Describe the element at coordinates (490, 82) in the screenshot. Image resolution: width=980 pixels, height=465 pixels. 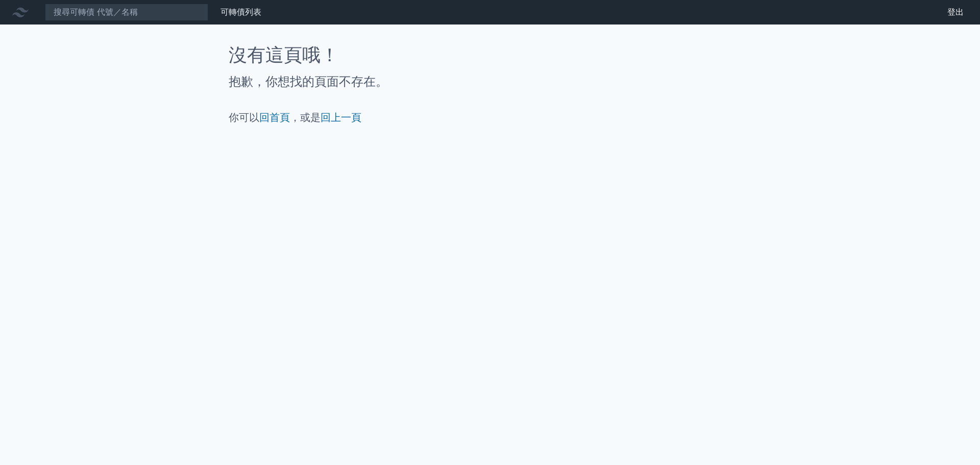
I see `h2: 抱歉，你想找的頁面不存在。` at that location.